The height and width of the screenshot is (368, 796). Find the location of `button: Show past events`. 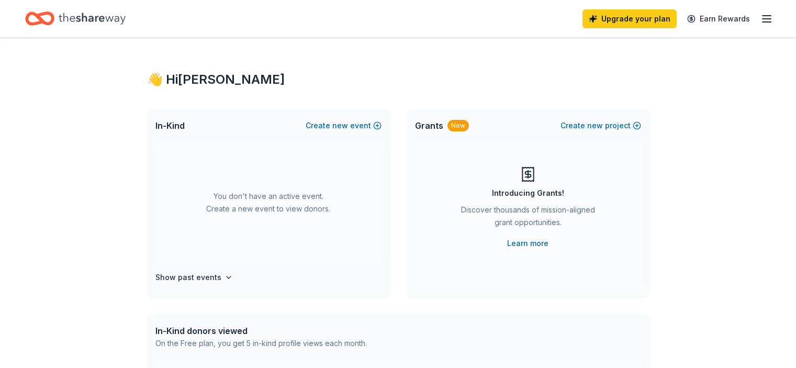

button: Show past events is located at coordinates (194, 277).